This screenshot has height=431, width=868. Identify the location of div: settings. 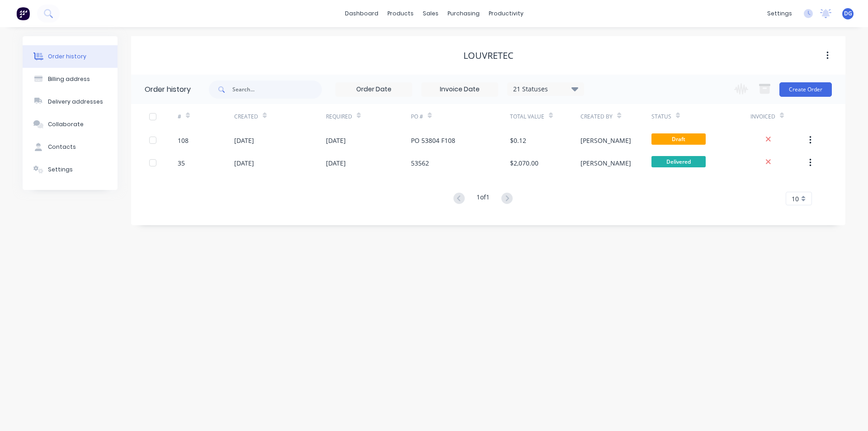
(780, 14).